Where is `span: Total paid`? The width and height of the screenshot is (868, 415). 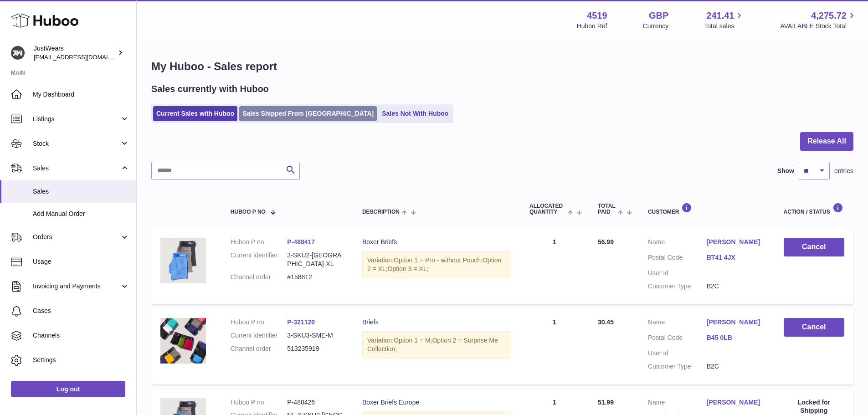 span: Total paid is located at coordinates (607, 209).